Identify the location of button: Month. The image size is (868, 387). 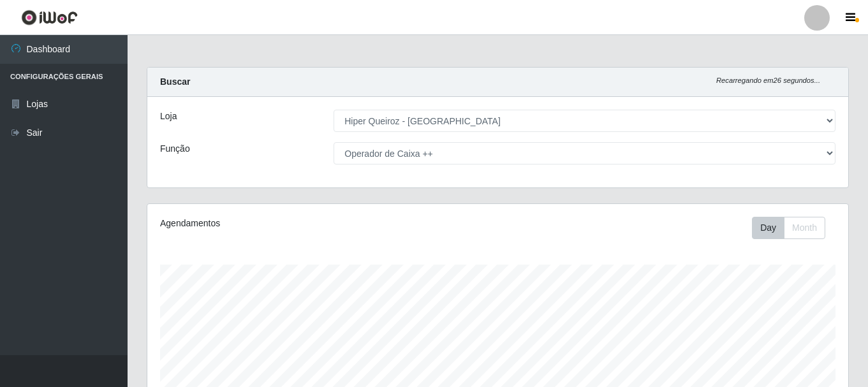
(804, 228).